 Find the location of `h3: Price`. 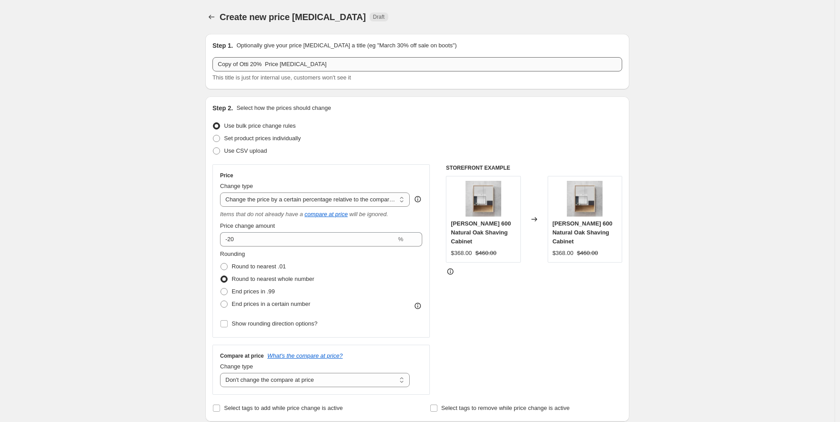

h3: Price is located at coordinates (226, 175).